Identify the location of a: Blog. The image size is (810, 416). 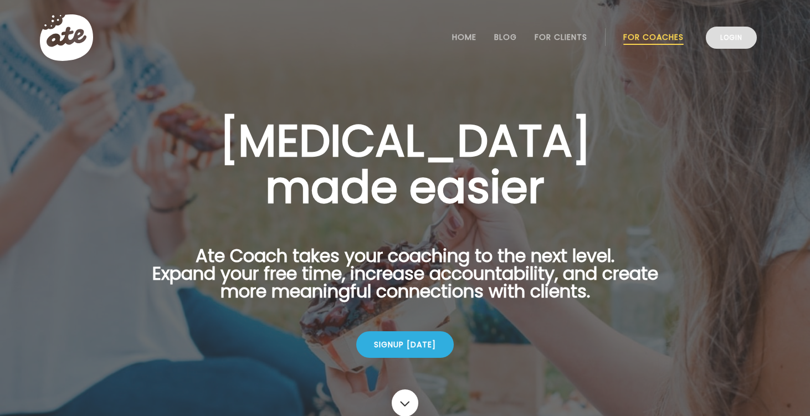
(505, 37).